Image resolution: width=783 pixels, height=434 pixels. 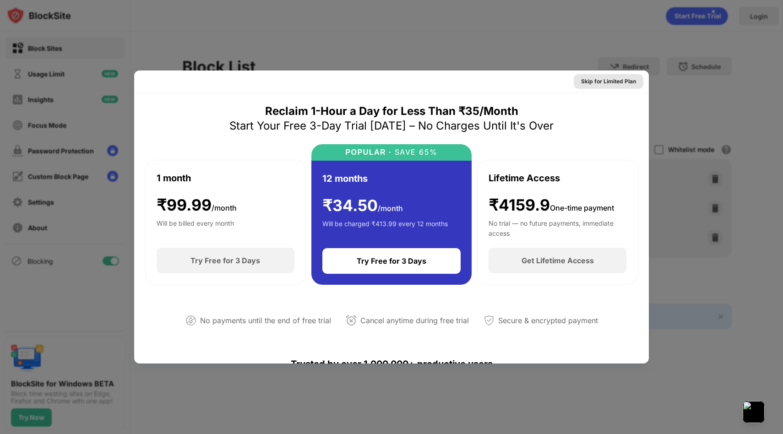 What do you see at coordinates (195, 228) in the screenshot?
I see `div: Will be billed every month` at bounding box center [195, 228].